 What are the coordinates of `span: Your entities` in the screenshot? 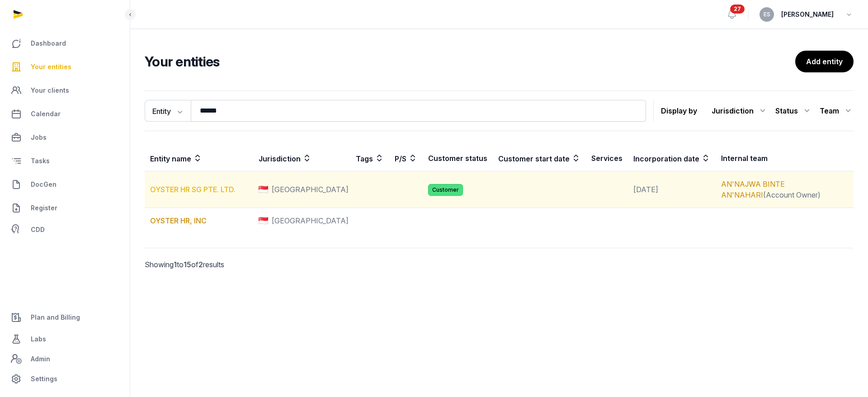 It's located at (51, 66).